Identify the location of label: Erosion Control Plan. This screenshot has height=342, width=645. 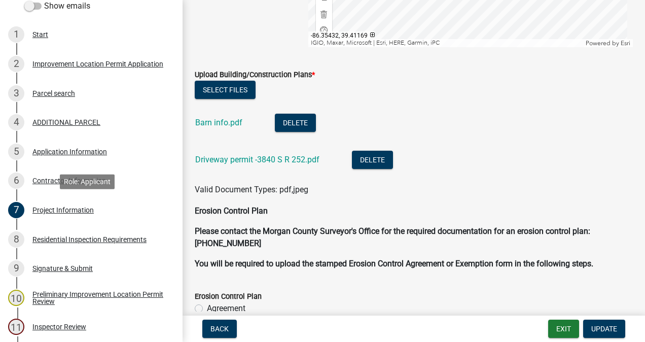
(228, 297).